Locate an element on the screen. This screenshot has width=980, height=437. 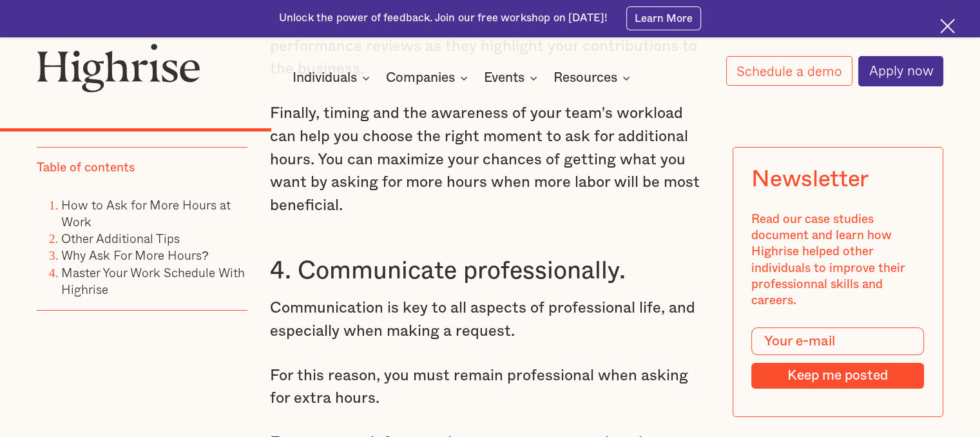
a: Why Ask For More Hours? is located at coordinates (134, 255).